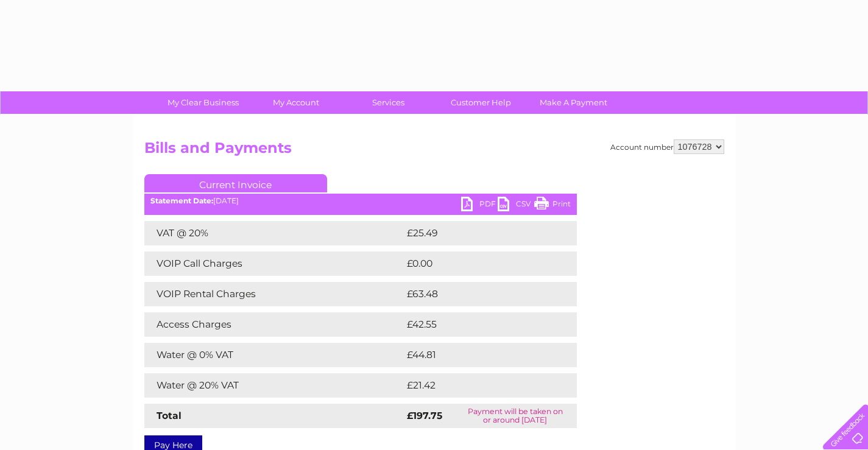  What do you see at coordinates (203, 103) in the screenshot?
I see `a: My Clear Business` at bounding box center [203, 103].